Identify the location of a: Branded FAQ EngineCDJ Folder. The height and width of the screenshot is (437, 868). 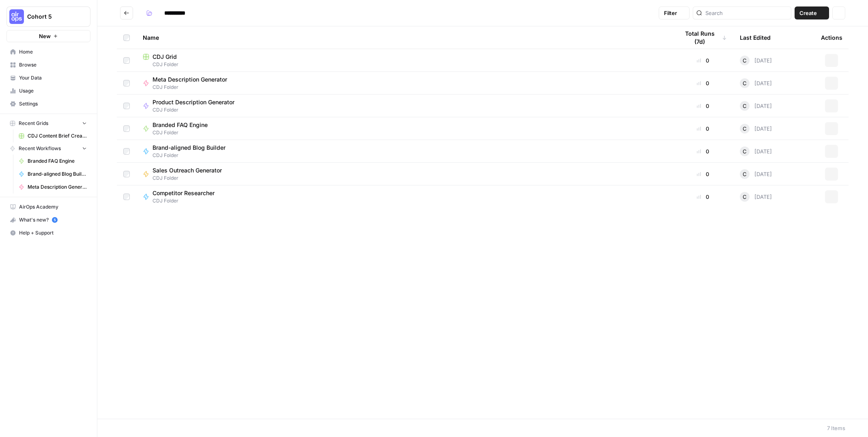
(404, 129).